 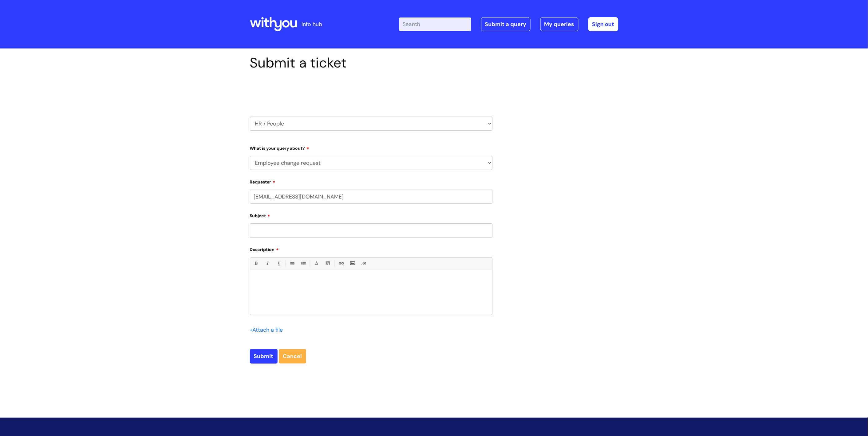 What do you see at coordinates (292, 356) in the screenshot?
I see `a: Cancel` at bounding box center [292, 356].